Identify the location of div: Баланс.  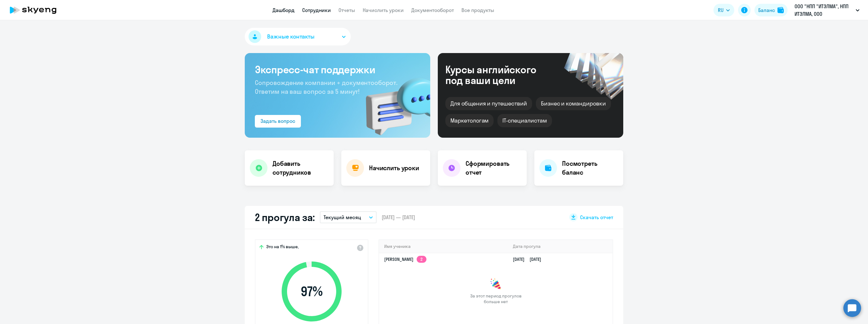
(766, 10).